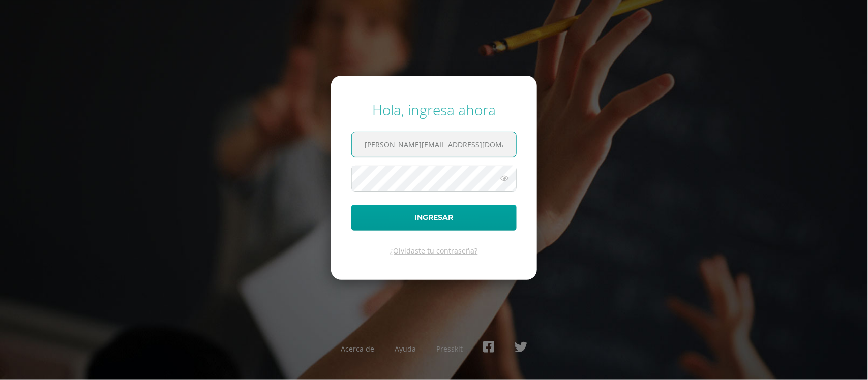 Image resolution: width=868 pixels, height=380 pixels. What do you see at coordinates (405, 349) in the screenshot?
I see `a: Ayuda` at bounding box center [405, 349].